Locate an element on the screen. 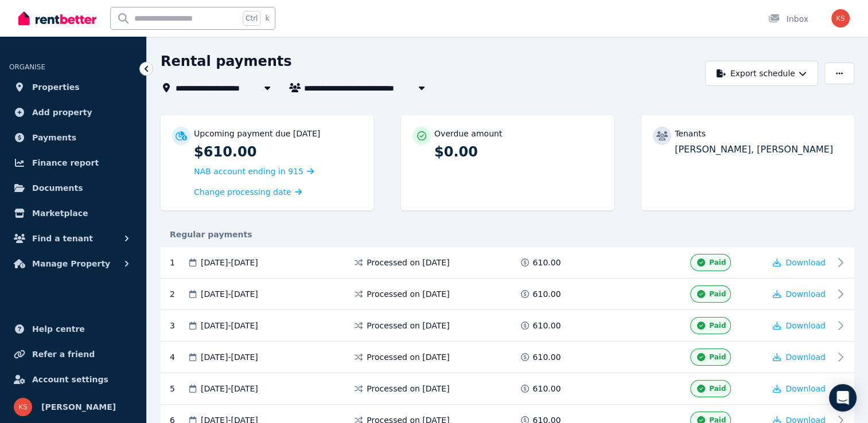 Image resolution: width=868 pixels, height=423 pixels. span: Change processing date is located at coordinates (243, 192).